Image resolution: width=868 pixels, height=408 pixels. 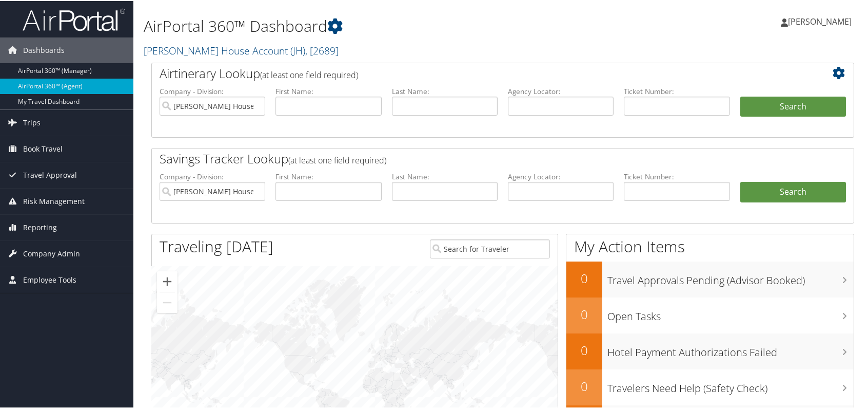 I want to click on h3: Open Tasks, so click(x=731, y=313).